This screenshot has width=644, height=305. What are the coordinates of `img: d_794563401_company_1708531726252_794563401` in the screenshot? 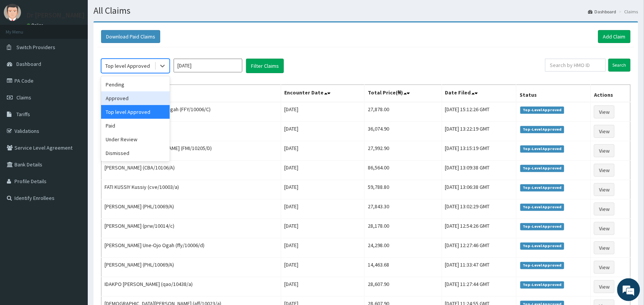 It's located at (23, 47).